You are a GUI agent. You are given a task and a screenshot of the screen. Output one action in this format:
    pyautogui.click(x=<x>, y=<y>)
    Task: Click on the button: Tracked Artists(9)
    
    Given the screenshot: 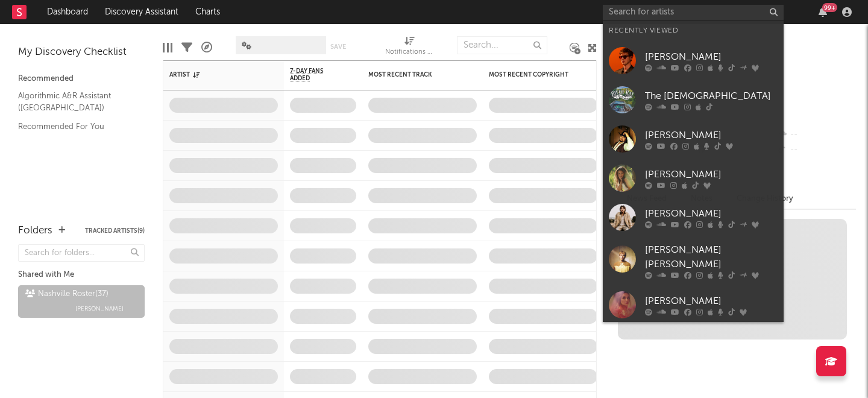 What is the action you would take?
    pyautogui.click(x=115, y=230)
    